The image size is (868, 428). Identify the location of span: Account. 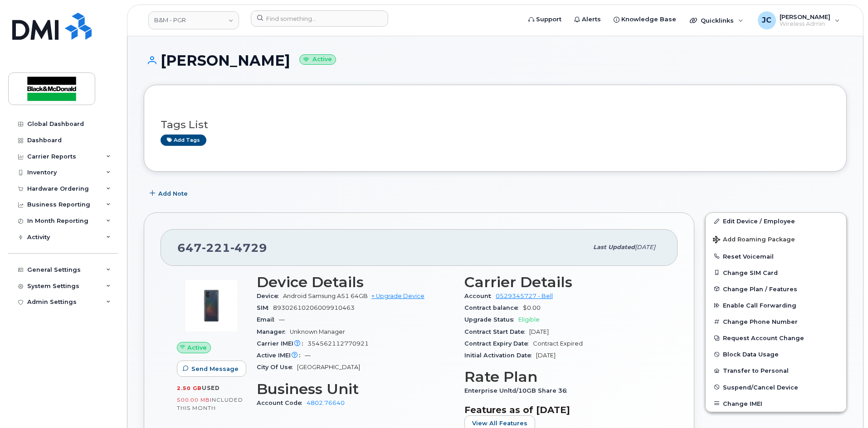
(480, 296).